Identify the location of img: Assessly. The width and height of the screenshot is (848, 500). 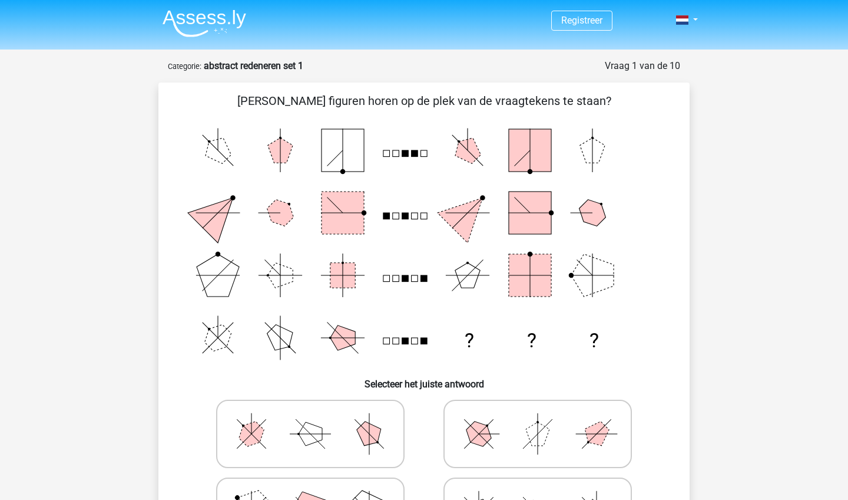
(204, 23).